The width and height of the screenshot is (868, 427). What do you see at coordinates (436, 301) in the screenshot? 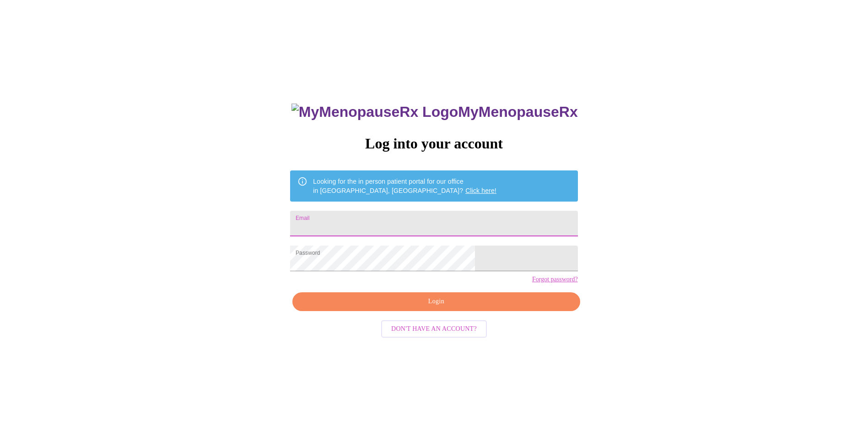
I see `button: Login` at bounding box center [436, 301].